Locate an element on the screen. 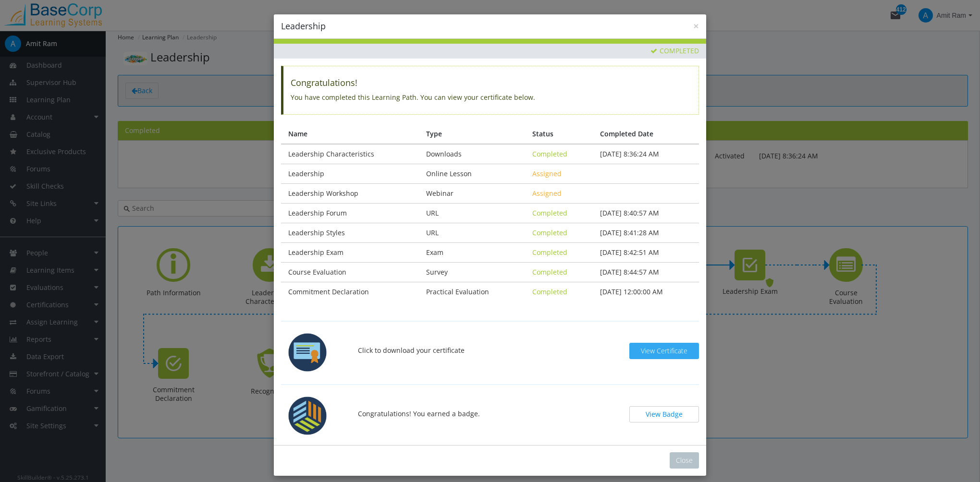 Image resolution: width=980 pixels, height=482 pixels. span: Leadership Forum is located at coordinates (317, 213).